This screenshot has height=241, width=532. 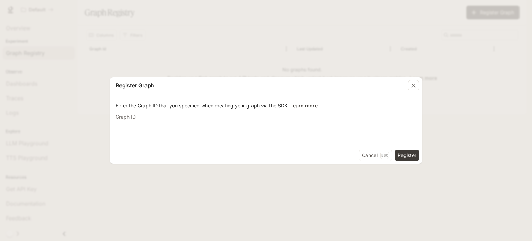 I want to click on button: Register, so click(x=407, y=155).